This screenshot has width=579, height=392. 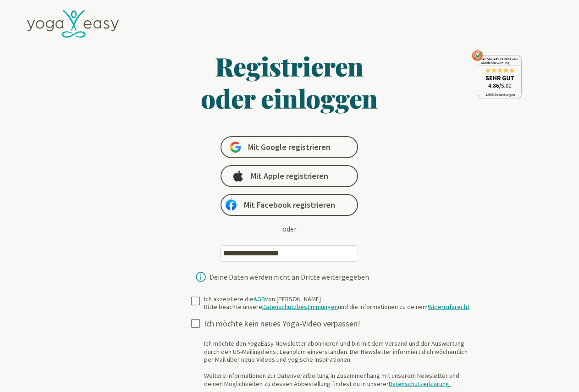 I want to click on a: Widerrufsrecht, so click(x=449, y=306).